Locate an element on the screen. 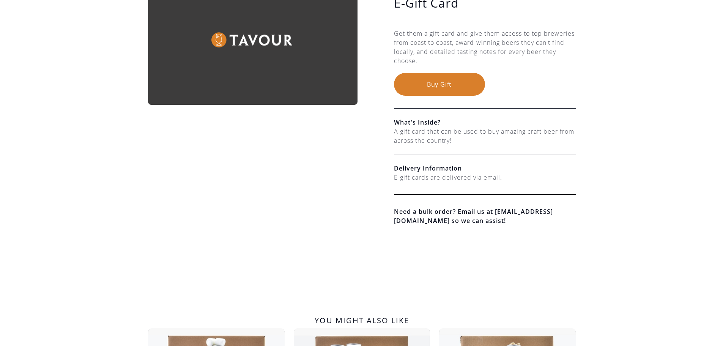  div: Get them a gift card and give them access to top breweries from coast to coast, award-winning bee... is located at coordinates (485, 51).